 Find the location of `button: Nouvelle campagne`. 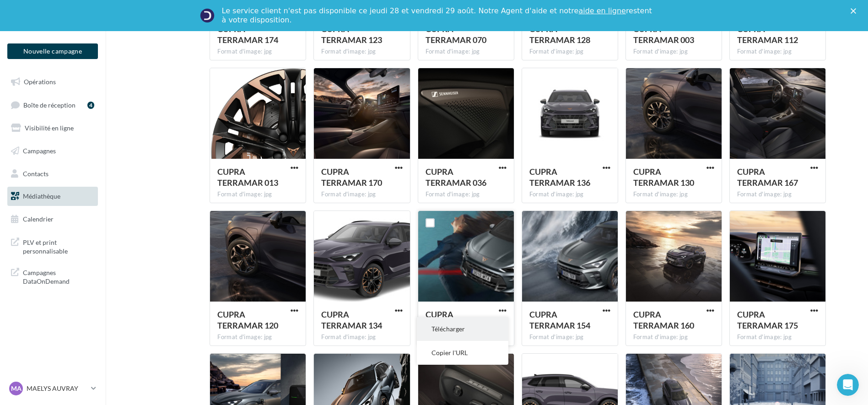

button: Nouvelle campagne is located at coordinates (53, 51).